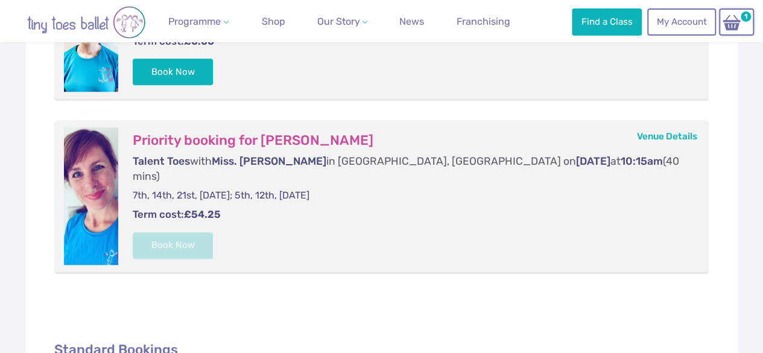 Image resolution: width=763 pixels, height=353 pixels. Describe the element at coordinates (342, 22) in the screenshot. I see `a: Our Story` at that location.